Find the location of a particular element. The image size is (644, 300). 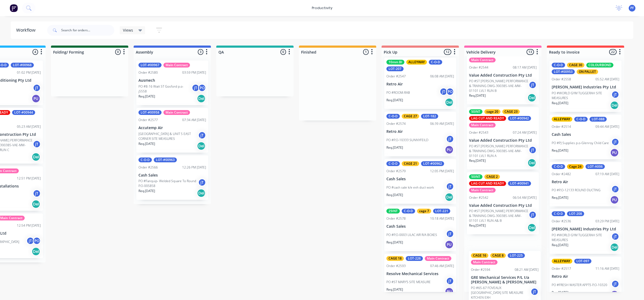

div: Workflow is located at coordinates (27, 30).